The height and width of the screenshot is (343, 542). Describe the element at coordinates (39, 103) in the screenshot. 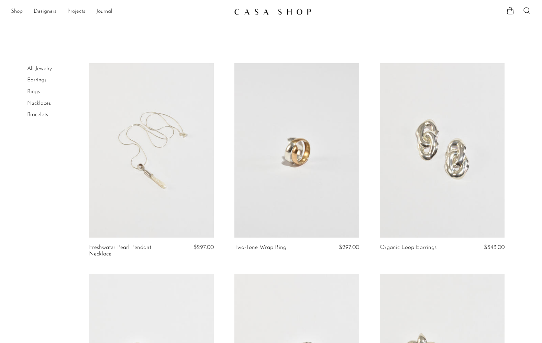

I see `a: Necklaces` at that location.